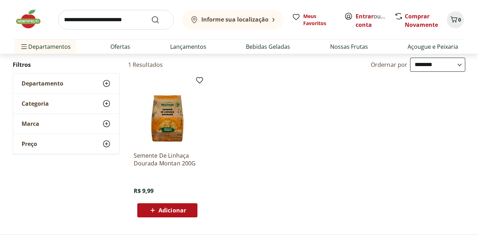 This screenshot has height=240, width=478. I want to click on a: Criar conta, so click(375, 21).